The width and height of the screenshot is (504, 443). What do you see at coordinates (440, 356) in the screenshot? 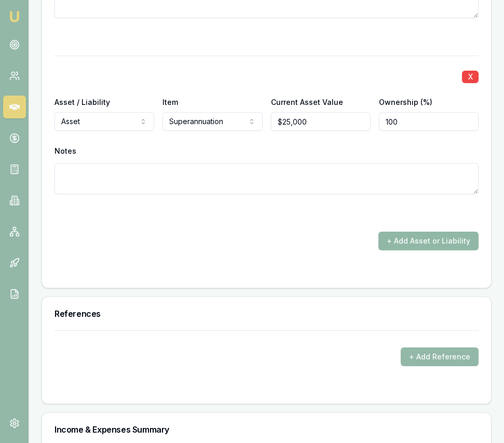
I see `button: + Add Reference` at bounding box center [440, 356].